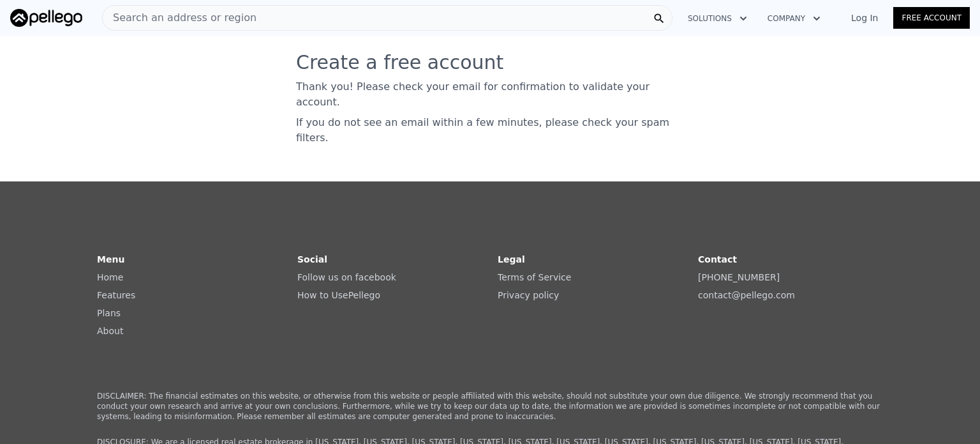  Describe the element at coordinates (110, 259) in the screenshot. I see `strong: Menu` at that location.